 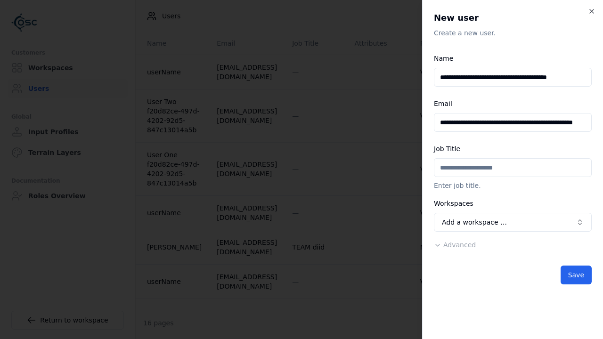 I want to click on span: Add a workspace …, so click(x=474, y=222).